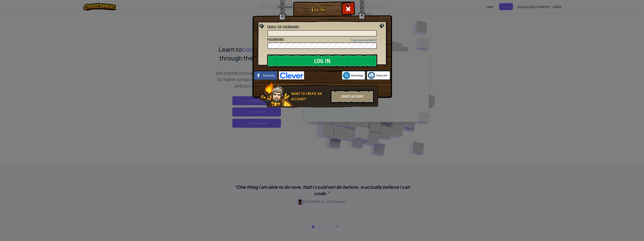  Describe the element at coordinates (318, 9) in the screenshot. I see `h1: Log In` at that location.